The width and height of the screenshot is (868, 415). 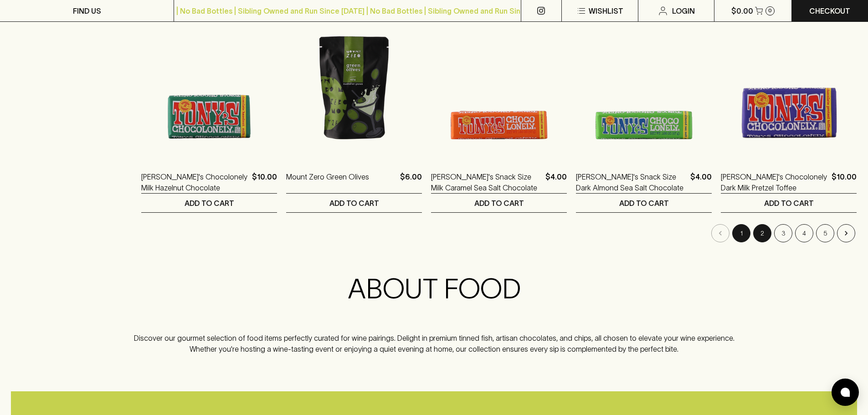 What do you see at coordinates (825, 234) in the screenshot?
I see `button: Go to page 5` at bounding box center [825, 234].